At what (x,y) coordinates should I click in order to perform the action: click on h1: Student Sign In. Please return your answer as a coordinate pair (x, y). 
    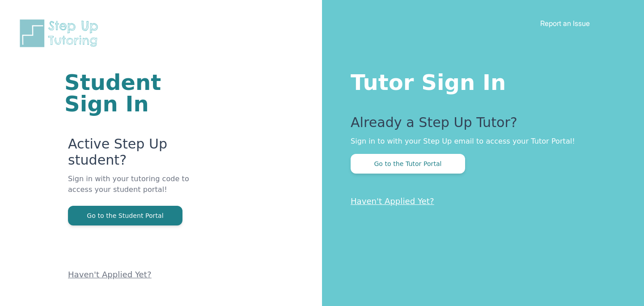
    Looking at the image, I should click on (139, 93).